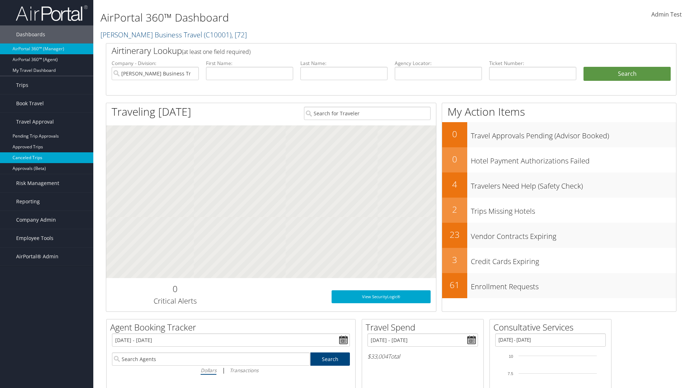 Image resolution: width=689 pixels, height=388 pixels. What do you see at coordinates (533, 63) in the screenshot?
I see `label: Ticket Number:` at bounding box center [533, 63].